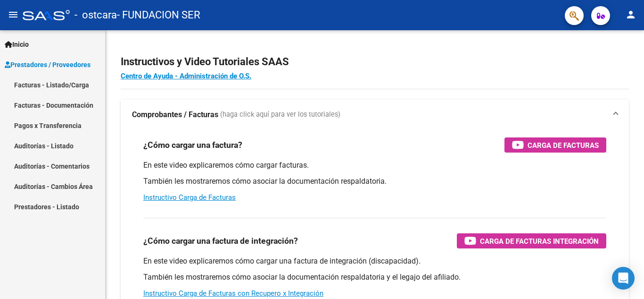 The height and width of the screenshot is (299, 644). I want to click on h2: Instructivos y Video Tutoriales SAAS, so click(375, 62).